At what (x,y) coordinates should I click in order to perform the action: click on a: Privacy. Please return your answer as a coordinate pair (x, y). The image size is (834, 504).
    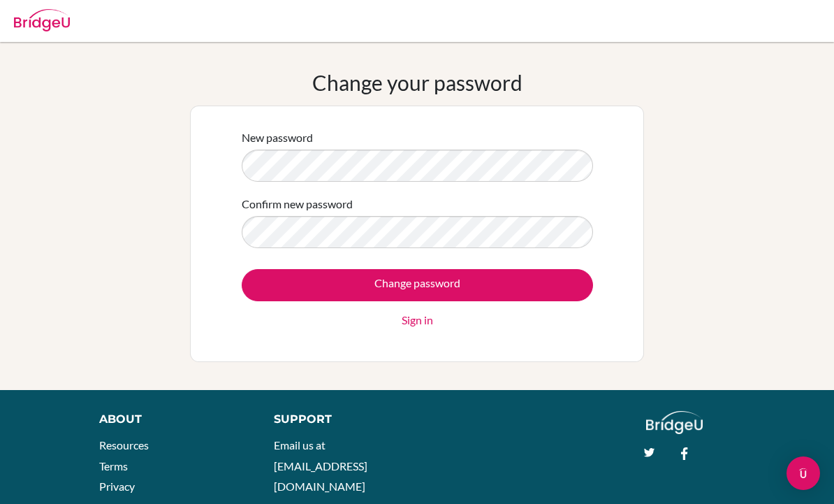
    Looking at the image, I should click on (116, 486).